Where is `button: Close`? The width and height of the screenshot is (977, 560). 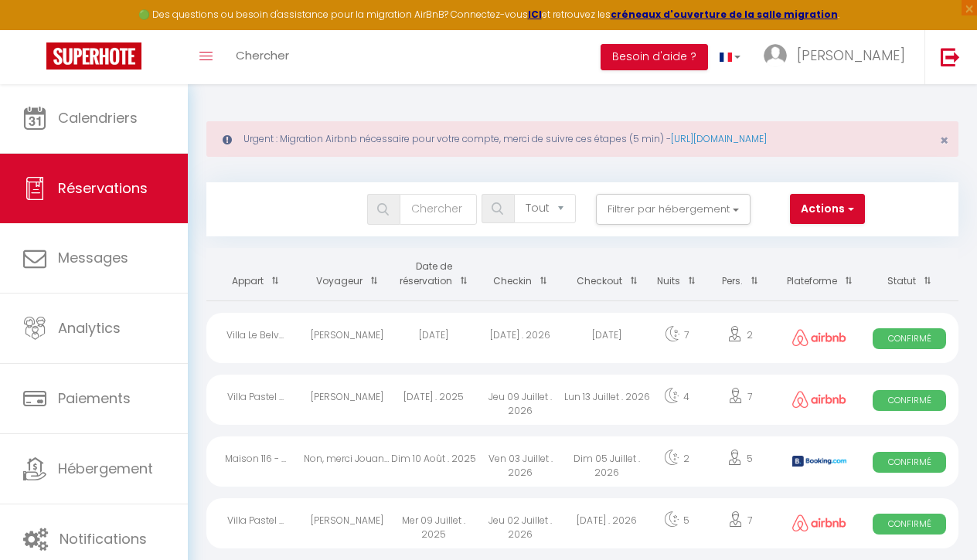 button: Close is located at coordinates (944, 141).